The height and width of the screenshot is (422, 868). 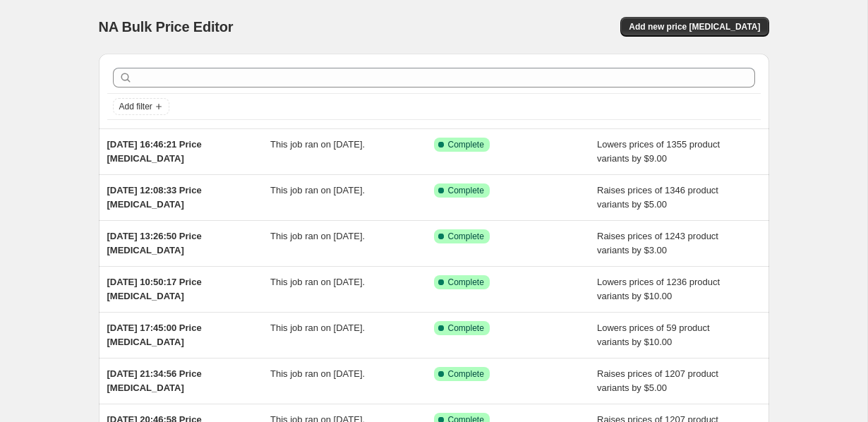 I want to click on span: Lowers prices of 1236 product variants by $10.00, so click(x=658, y=289).